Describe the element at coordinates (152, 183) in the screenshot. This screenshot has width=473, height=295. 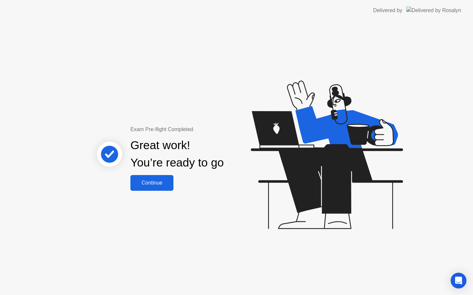
I see `button: Continue` at that location.